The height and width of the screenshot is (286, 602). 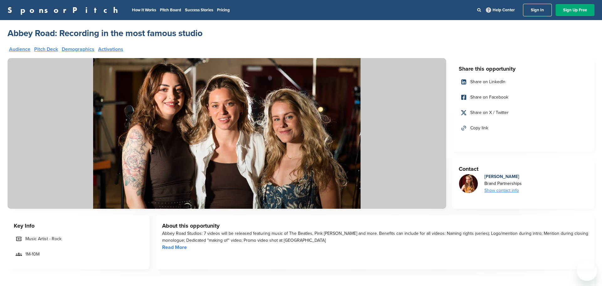 I want to click on a: Pitch Board, so click(x=170, y=10).